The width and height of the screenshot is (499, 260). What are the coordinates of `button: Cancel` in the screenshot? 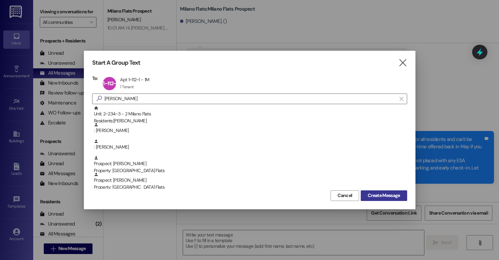 It's located at (344, 195).